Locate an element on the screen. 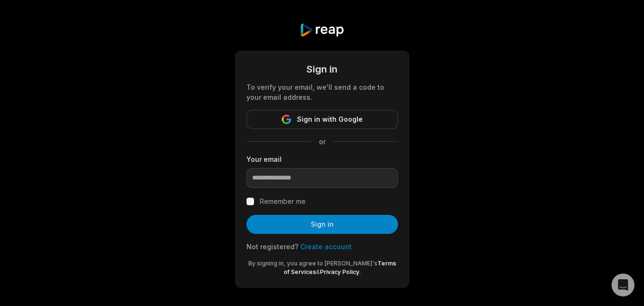 This screenshot has height=306, width=644. a: Create account is located at coordinates (326, 246).